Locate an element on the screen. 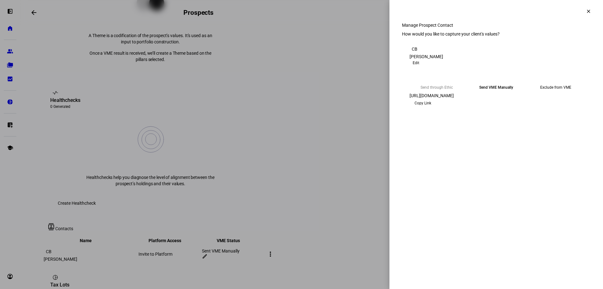  div: How would you like to capture your client's values? is located at coordinates (497, 34).